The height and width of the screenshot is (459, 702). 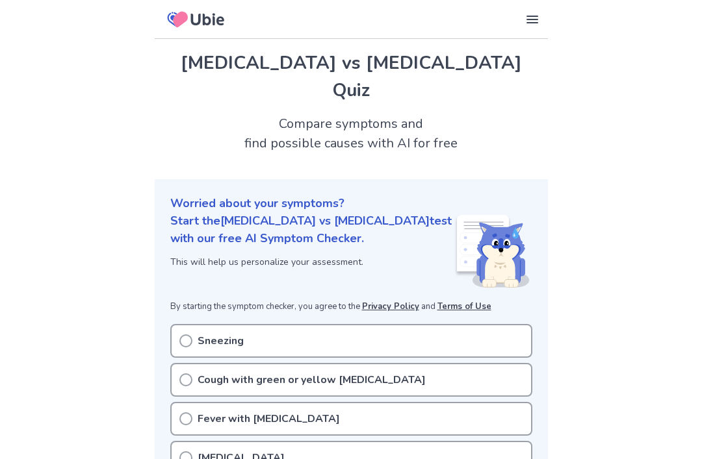 What do you see at coordinates (351, 134) in the screenshot?
I see `h2: Compare symptoms and find possible causes with AI for free` at bounding box center [351, 134].